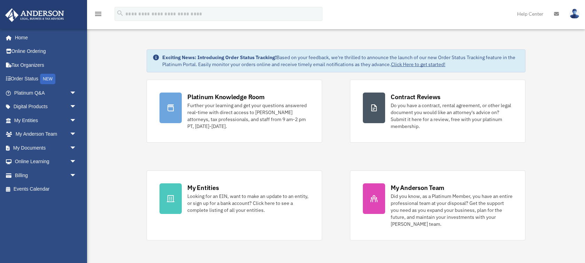  I want to click on a: menu, so click(98, 15).